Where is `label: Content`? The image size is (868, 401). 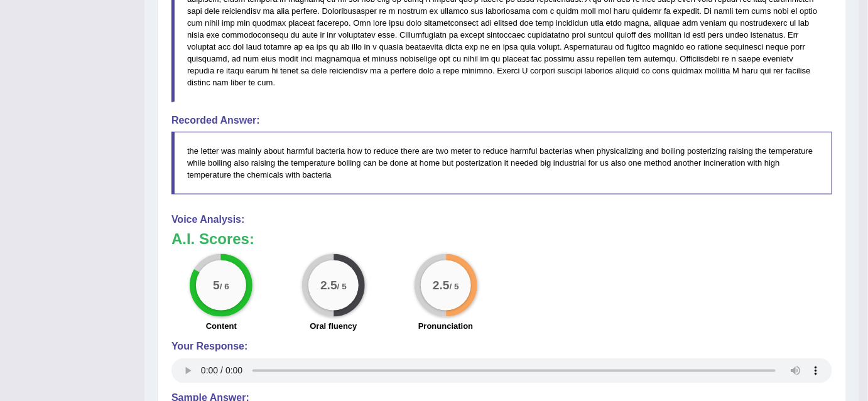
label: Content is located at coordinates (221, 326).